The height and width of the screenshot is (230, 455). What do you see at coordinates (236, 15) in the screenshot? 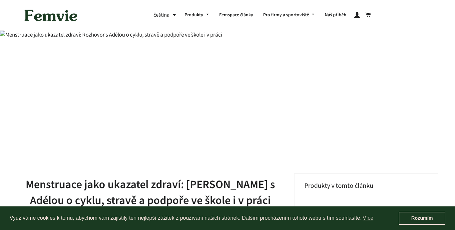
I see `a: Femspace články` at bounding box center [236, 15].